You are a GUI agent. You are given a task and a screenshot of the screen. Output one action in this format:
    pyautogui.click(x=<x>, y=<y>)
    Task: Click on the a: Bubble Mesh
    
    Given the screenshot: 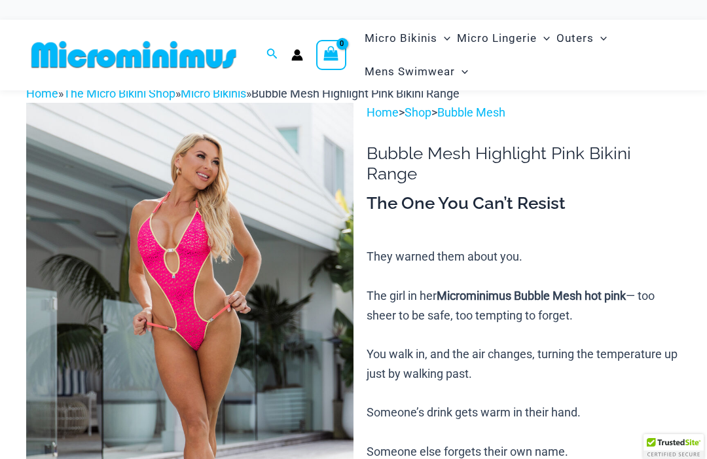 What is the action you would take?
    pyautogui.click(x=471, y=112)
    